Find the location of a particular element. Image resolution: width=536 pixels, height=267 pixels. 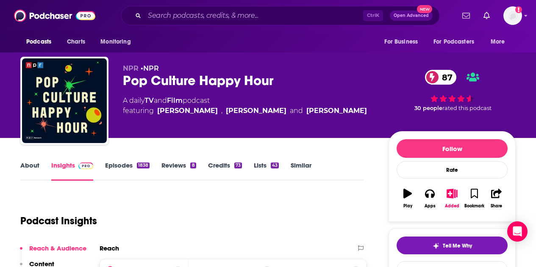

span: 30 people is located at coordinates (429, 108).